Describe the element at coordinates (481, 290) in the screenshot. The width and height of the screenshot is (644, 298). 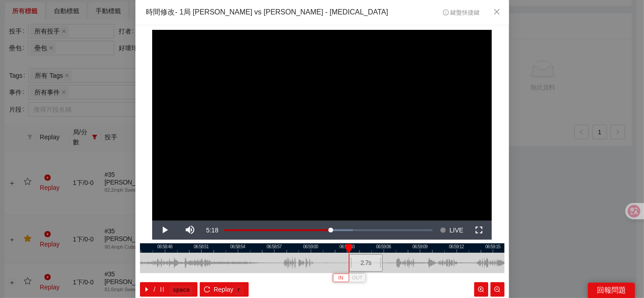
I see `span: zoom-in` at that location.